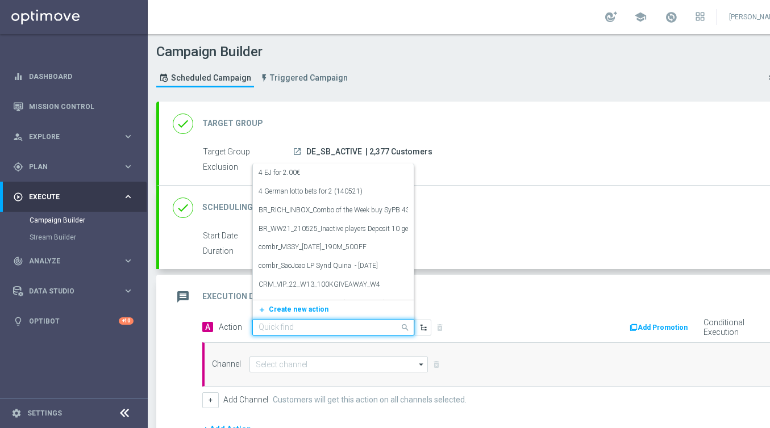 The image size is (770, 428). I want to click on label: Channel, so click(226, 364).